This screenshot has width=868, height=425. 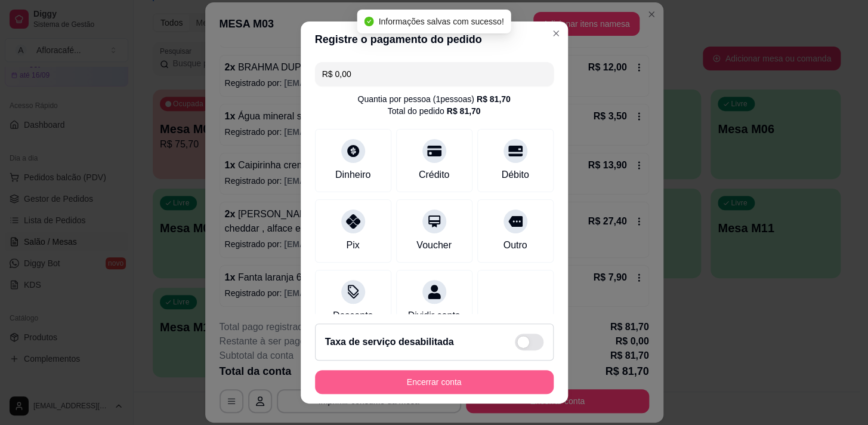 What do you see at coordinates (390, 343) in the screenshot?
I see `h2: Taxa de serviço desabilitada` at bounding box center [390, 343].